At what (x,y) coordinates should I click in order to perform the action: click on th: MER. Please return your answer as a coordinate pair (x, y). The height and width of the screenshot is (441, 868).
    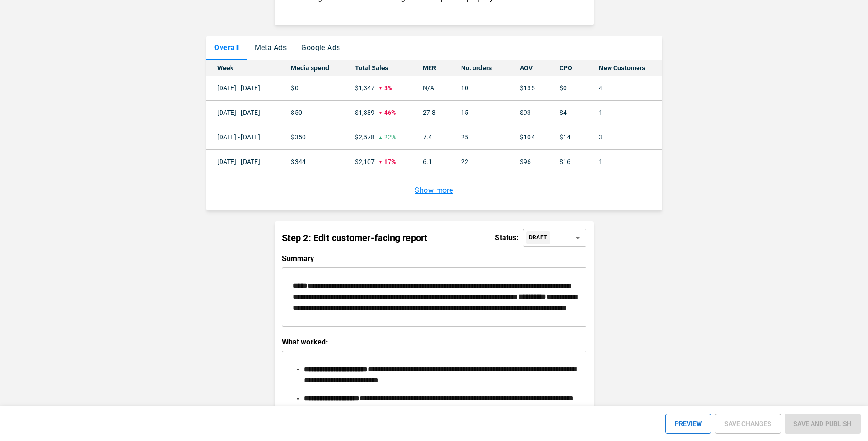
    Looking at the image, I should click on (431, 68).